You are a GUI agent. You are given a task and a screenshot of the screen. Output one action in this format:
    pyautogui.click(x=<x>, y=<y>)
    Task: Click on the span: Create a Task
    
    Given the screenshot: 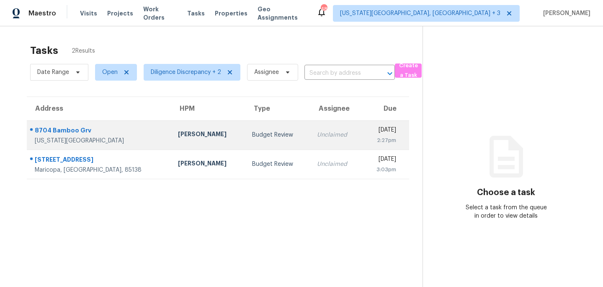 What is the action you would take?
    pyautogui.click(x=408, y=71)
    